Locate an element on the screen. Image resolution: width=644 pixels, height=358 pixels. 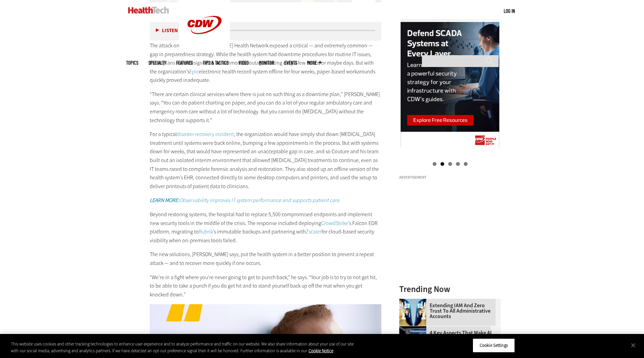
a: More information about your privacy is located at coordinates (321, 351).